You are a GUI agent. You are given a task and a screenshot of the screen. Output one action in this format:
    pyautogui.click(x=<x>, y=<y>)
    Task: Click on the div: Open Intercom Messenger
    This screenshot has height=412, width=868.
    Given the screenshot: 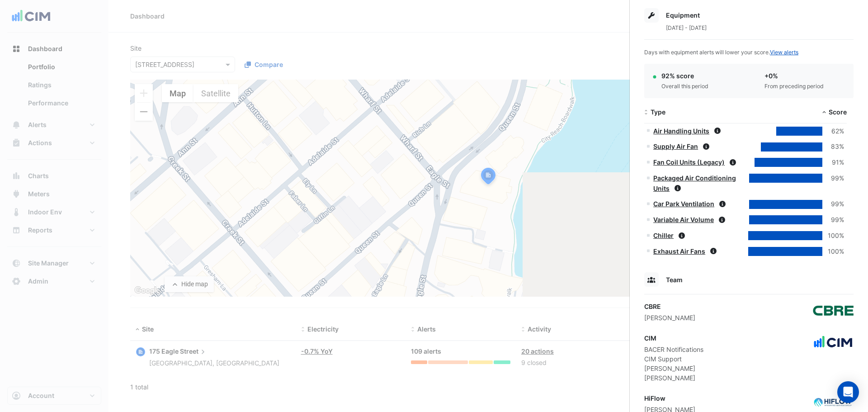 What is the action you would take?
    pyautogui.click(x=848, y=392)
    